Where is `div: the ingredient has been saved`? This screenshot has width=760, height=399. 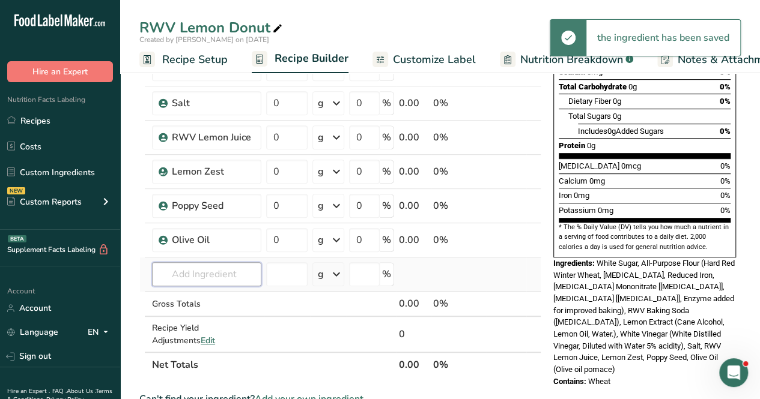
div: the ingredient has been saved is located at coordinates (663, 38).